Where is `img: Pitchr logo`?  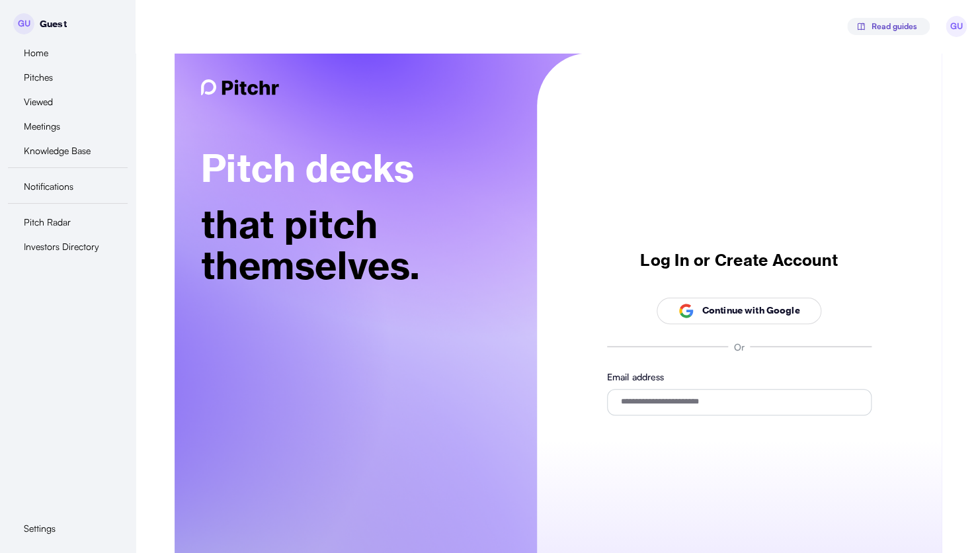 img: Pitchr logo is located at coordinates (240, 88).